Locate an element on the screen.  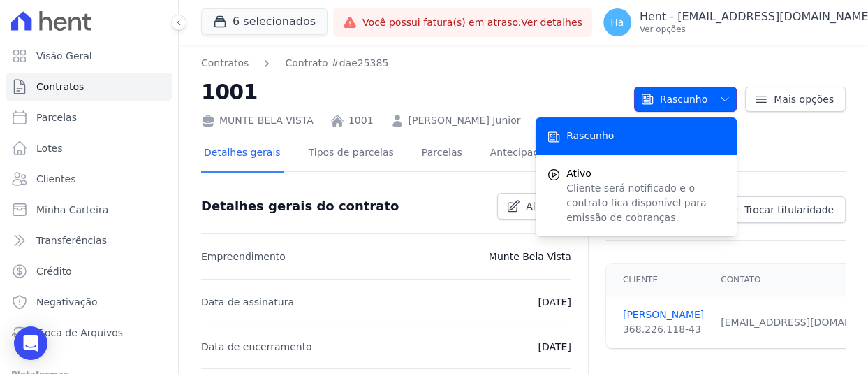
p: Munte Bela Vista is located at coordinates (530, 256).